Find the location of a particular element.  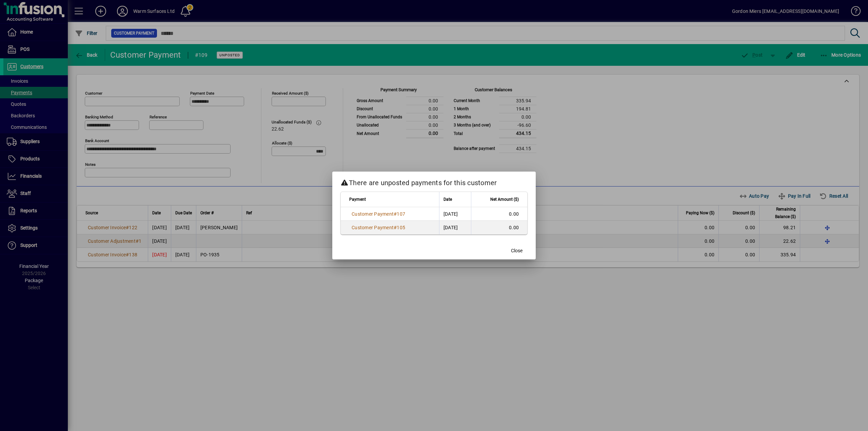

span: Date is located at coordinates (447, 199).